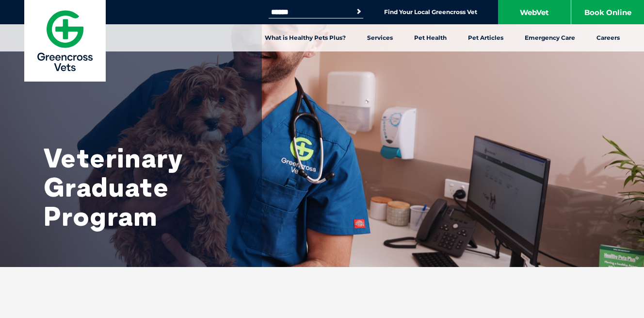 This screenshot has width=644, height=318. Describe the element at coordinates (486, 38) in the screenshot. I see `a: Pet Articles` at that location.